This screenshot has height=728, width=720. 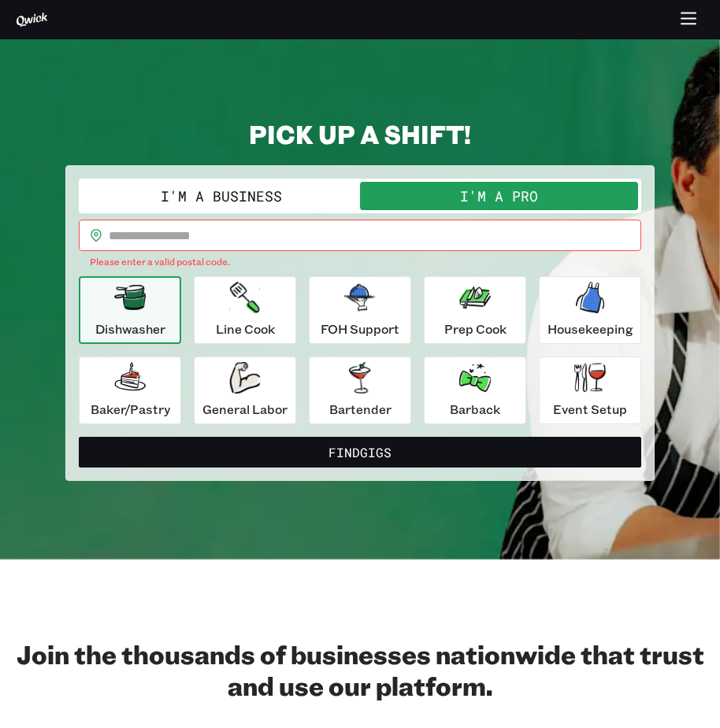 What do you see at coordinates (130, 391) in the screenshot?
I see `button: Baker/Pastry` at bounding box center [130, 391].